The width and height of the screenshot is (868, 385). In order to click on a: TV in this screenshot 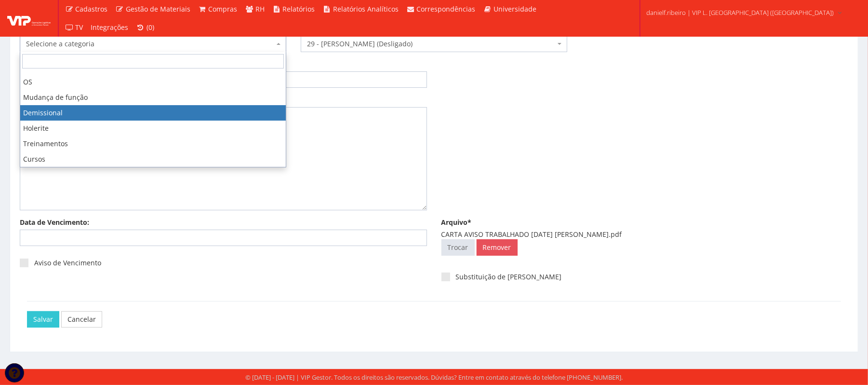, I will do `click(74, 28)`.